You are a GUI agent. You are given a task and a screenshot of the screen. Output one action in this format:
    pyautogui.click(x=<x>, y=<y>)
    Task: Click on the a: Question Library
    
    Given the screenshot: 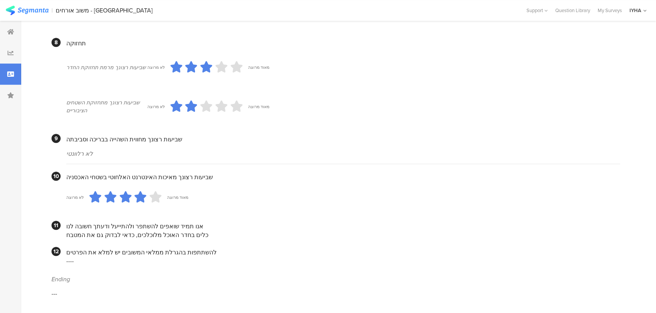 What is the action you would take?
    pyautogui.click(x=572, y=10)
    